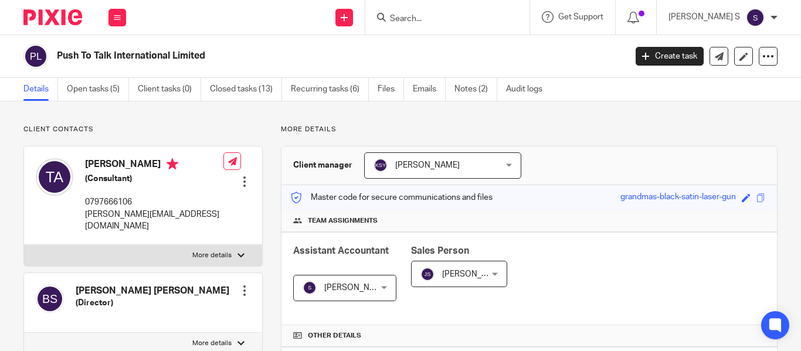 Image resolution: width=801 pixels, height=351 pixels. What do you see at coordinates (440, 251) in the screenshot?
I see `span: Sales Person` at bounding box center [440, 251].